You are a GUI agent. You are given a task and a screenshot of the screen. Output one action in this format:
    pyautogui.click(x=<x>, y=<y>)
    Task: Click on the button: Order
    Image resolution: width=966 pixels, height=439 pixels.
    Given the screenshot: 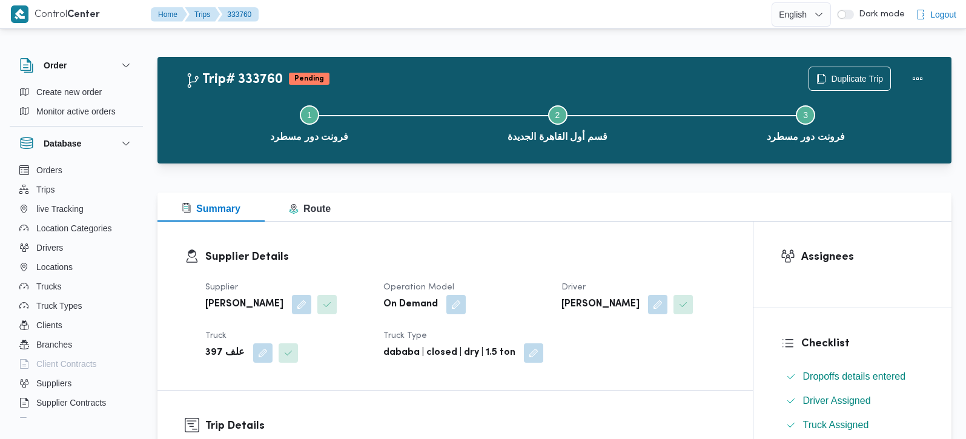 What is the action you would take?
    pyautogui.click(x=76, y=65)
    